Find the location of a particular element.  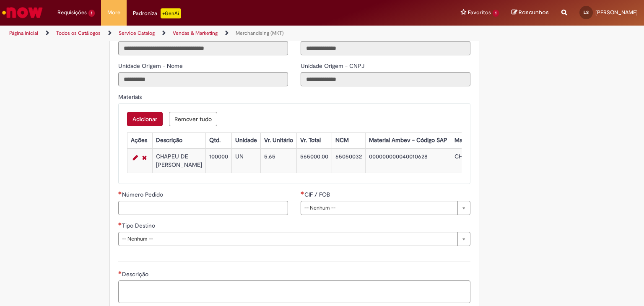

td: 5.65 is located at coordinates (279, 161).